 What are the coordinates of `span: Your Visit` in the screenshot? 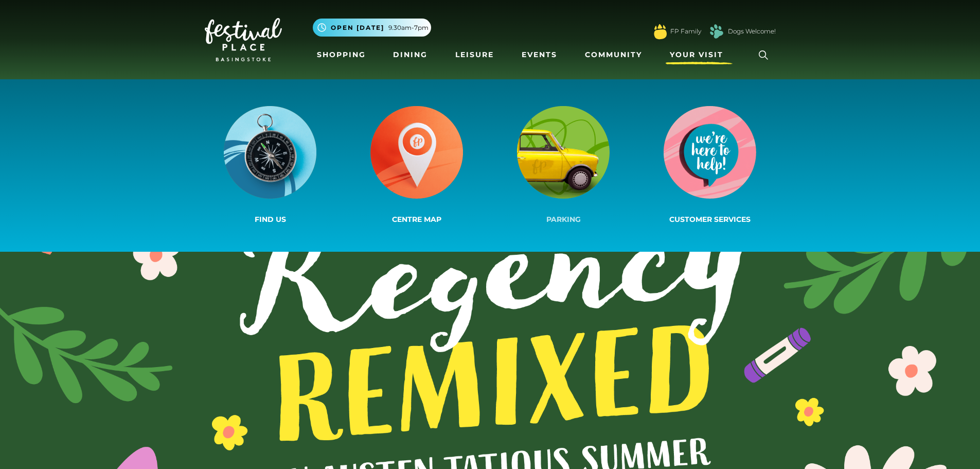 It's located at (697, 54).